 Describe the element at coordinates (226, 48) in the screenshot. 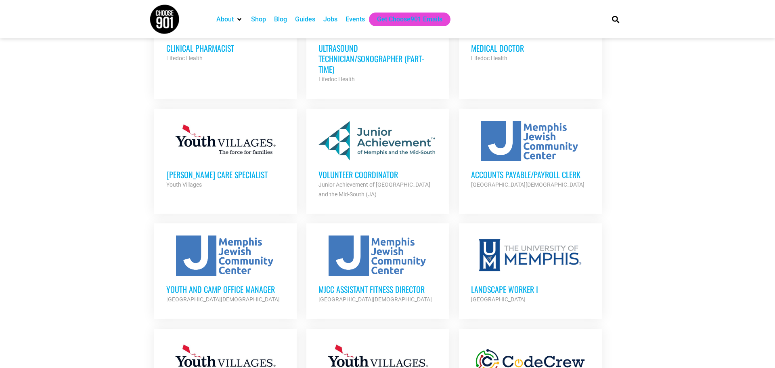

I see `h3: Clinical Pharmacist` at that location.